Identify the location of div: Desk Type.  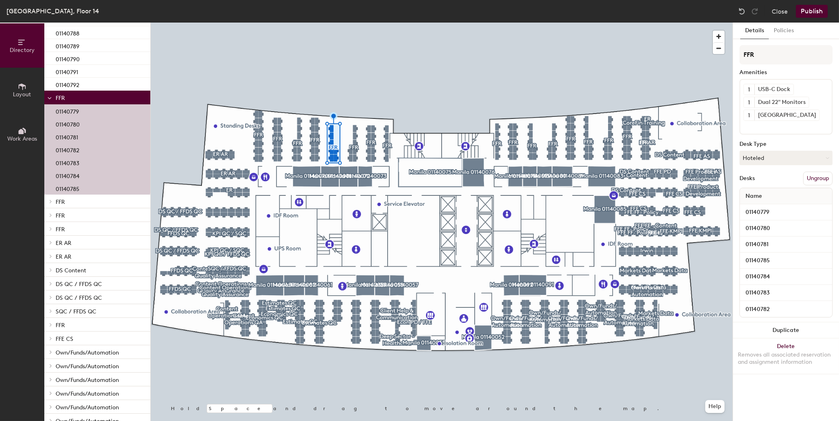
(785, 144).